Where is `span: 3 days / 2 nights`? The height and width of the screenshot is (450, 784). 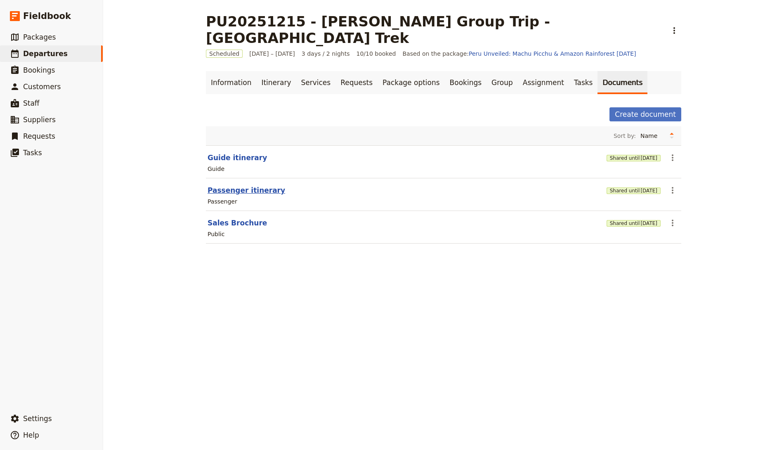
span: 3 days / 2 nights is located at coordinates (325, 54).